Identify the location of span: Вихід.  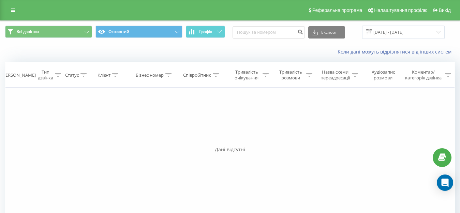
(445, 10).